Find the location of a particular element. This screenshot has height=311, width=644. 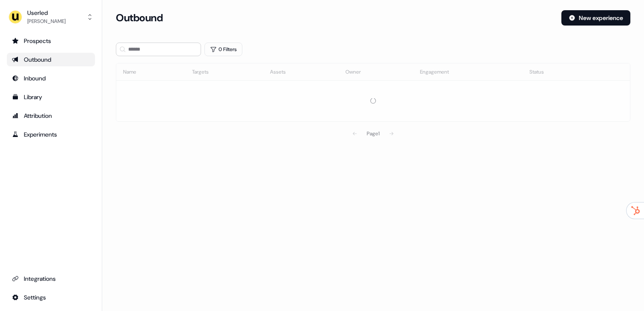

div: Settings is located at coordinates (50, 298).